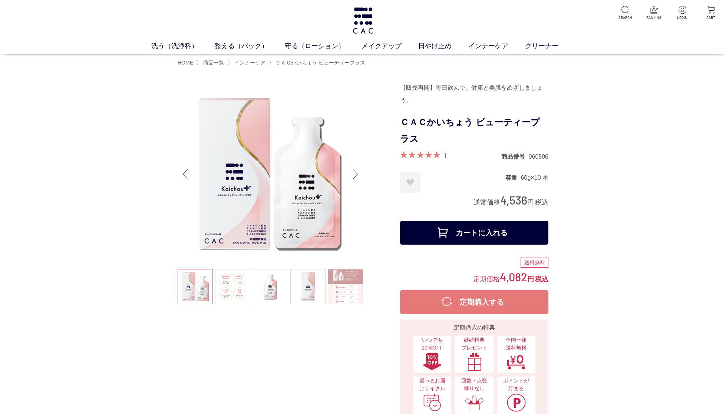 The height and width of the screenshot is (414, 726). Describe the element at coordinates (250, 63) in the screenshot. I see `span: インナーケア` at that location.